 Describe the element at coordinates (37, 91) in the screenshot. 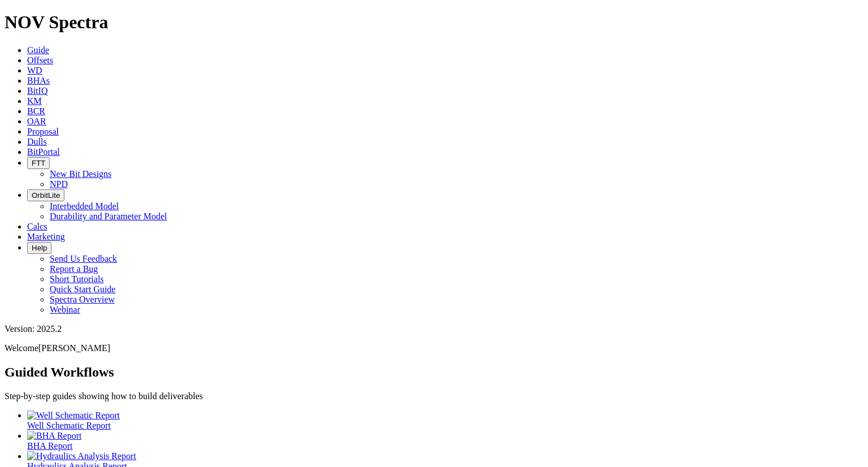

I see `span: BitIQ` at that location.